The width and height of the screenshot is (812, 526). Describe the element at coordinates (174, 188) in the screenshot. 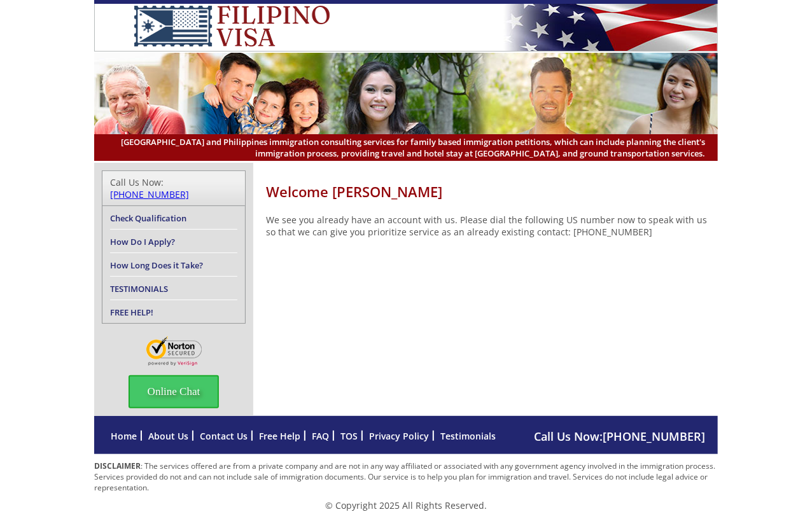

I see `div: Call Us Now:` at that location.